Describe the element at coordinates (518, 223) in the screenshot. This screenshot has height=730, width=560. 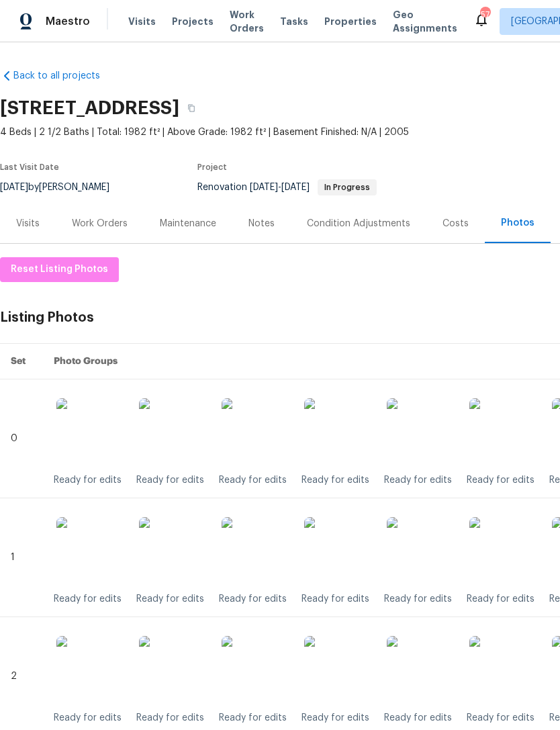
I see `div: Photos` at that location.